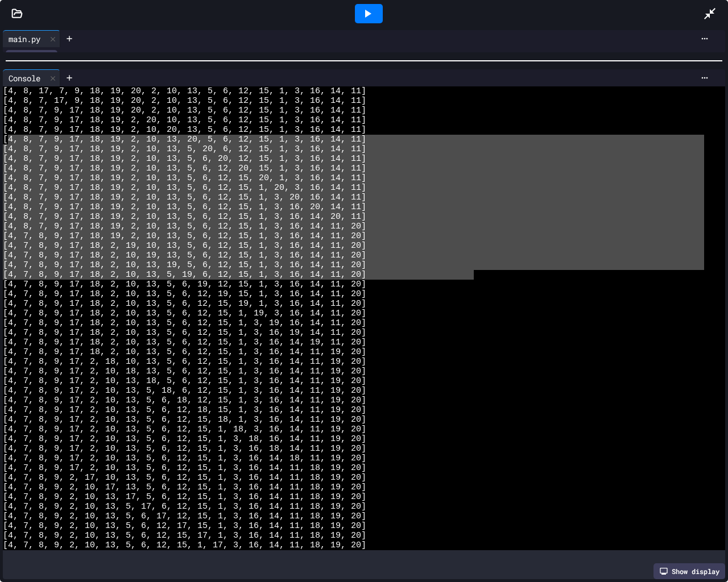 The image size is (728, 582). Describe the element at coordinates (185, 207) in the screenshot. I see `span: [4, 8, 7, 9, 17, 18, 19, 2, 10, 13, 5, 6, 12, 15, 1, 3, 16, 20, 14, 11]` at that location.